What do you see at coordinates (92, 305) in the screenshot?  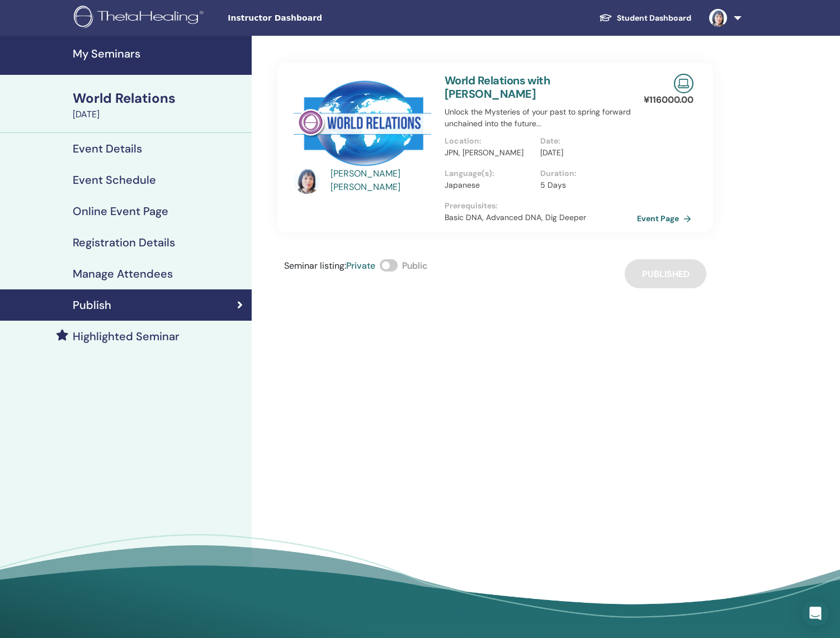 I see `h4: Publish` at bounding box center [92, 305].